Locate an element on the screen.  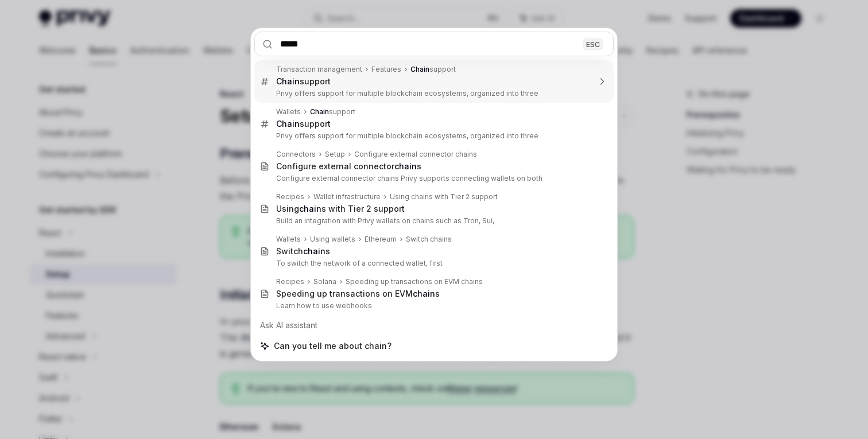
div: Using chains with Tier 2 support is located at coordinates (444, 197).